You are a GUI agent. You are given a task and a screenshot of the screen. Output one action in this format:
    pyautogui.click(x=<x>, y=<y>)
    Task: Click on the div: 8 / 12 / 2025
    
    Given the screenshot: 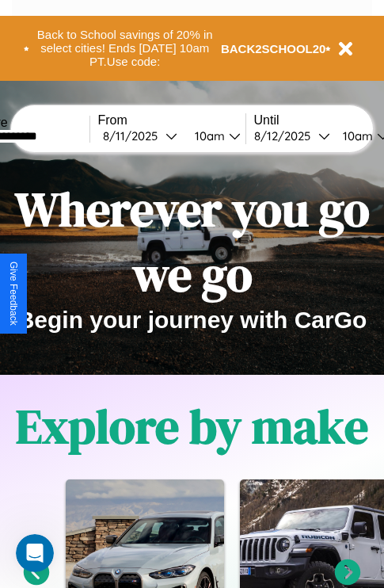 What is the action you would take?
    pyautogui.click(x=286, y=136)
    